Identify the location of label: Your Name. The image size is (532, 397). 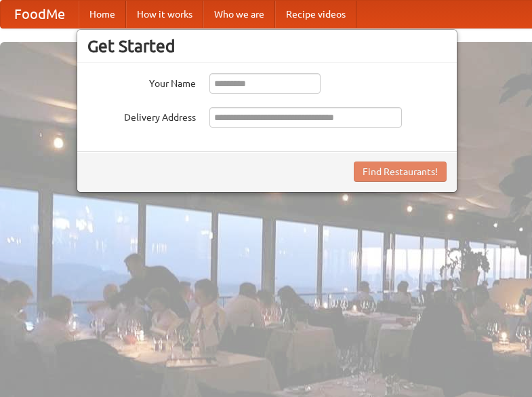
(142, 81).